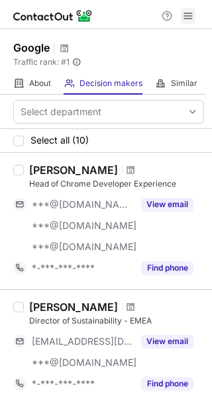  What do you see at coordinates (184, 83) in the screenshot?
I see `span: Similar` at bounding box center [184, 83].